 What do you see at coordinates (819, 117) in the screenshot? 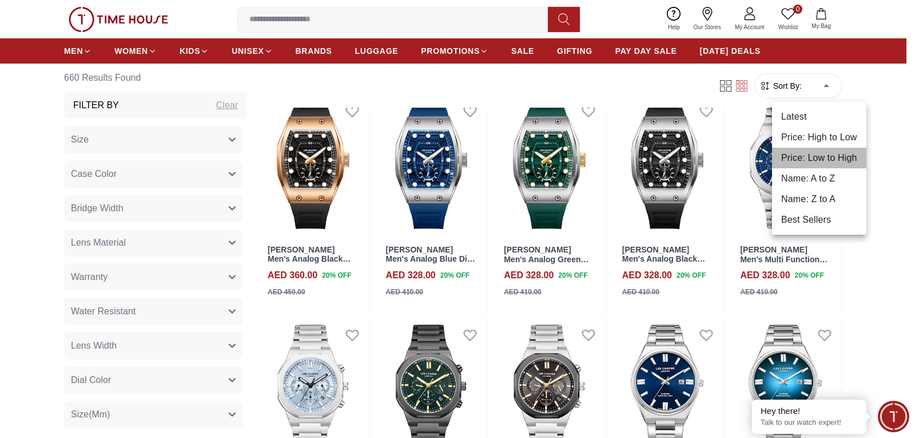
I see `li: Latest` at bounding box center [819, 117].